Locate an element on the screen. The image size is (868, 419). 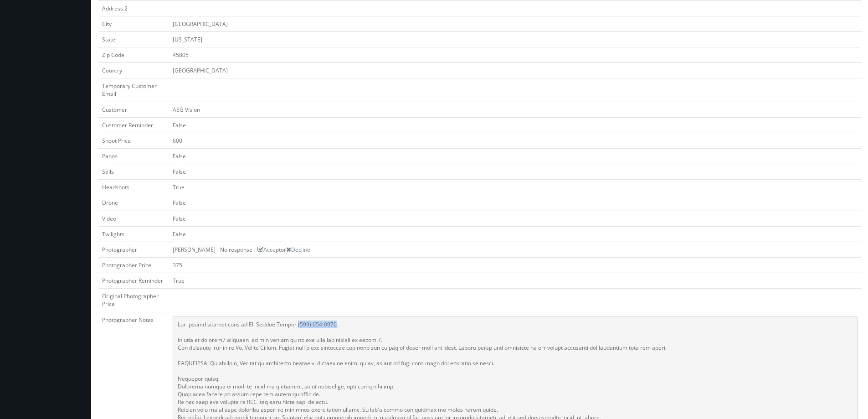
td: Customer Reminder is located at coordinates (133, 125).